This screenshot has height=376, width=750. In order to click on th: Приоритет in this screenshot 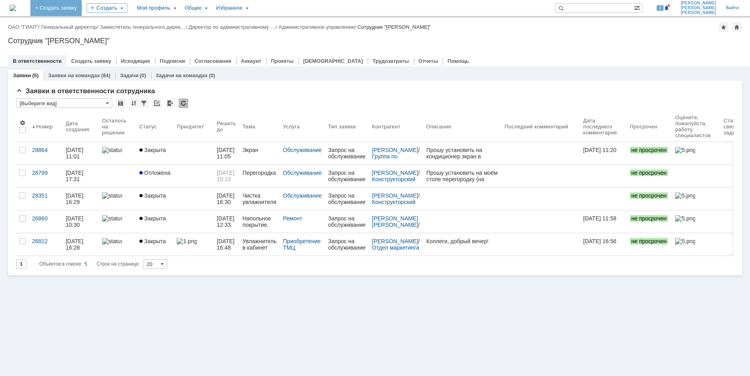, I will do `click(193, 127)`.